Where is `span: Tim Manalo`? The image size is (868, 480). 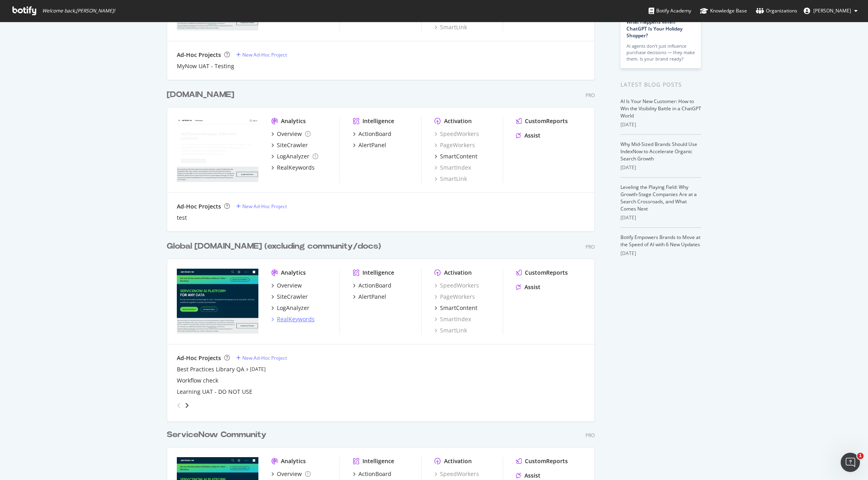
span: Tim Manalo is located at coordinates (832, 11).